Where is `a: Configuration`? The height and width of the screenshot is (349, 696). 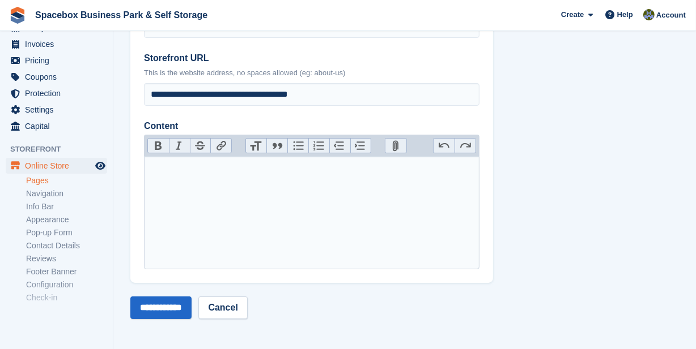 a: Configuration is located at coordinates (66, 285).